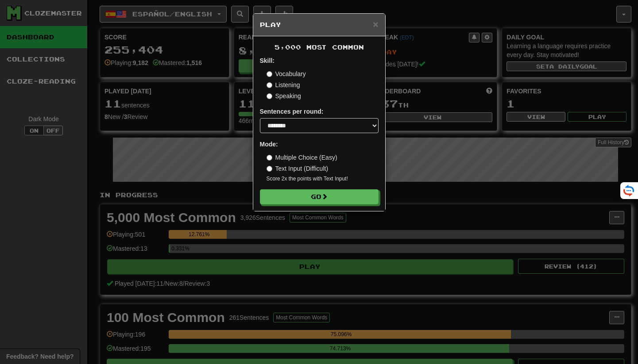  Describe the element at coordinates (269, 96) in the screenshot. I see `input: Speaking` at that location.